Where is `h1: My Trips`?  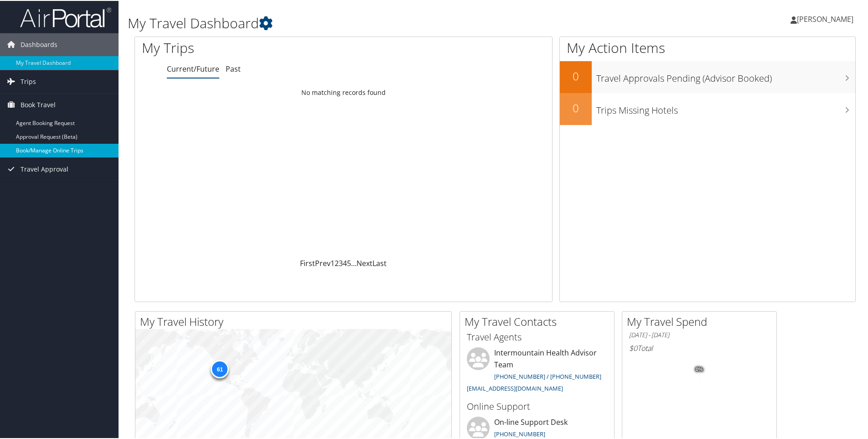 h1: My Trips is located at coordinates (257, 47).